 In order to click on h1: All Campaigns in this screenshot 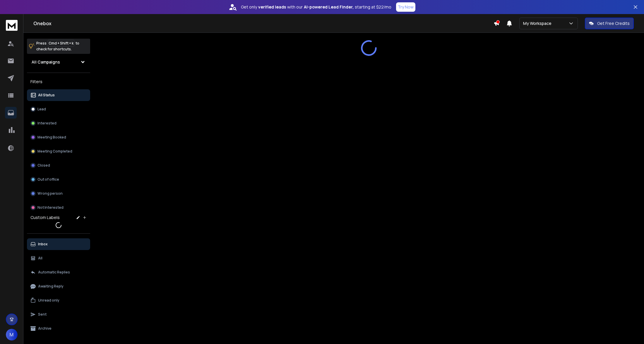, I will do `click(46, 62)`.